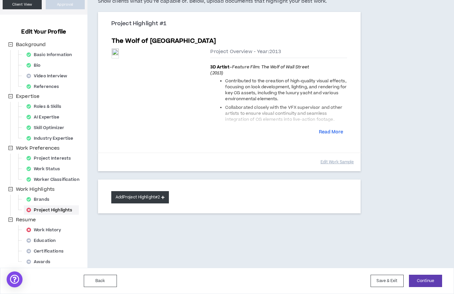 Image resolution: width=454 pixels, height=294 pixels. Describe the element at coordinates (51, 55) in the screenshot. I see `div: Basic Information` at that location.